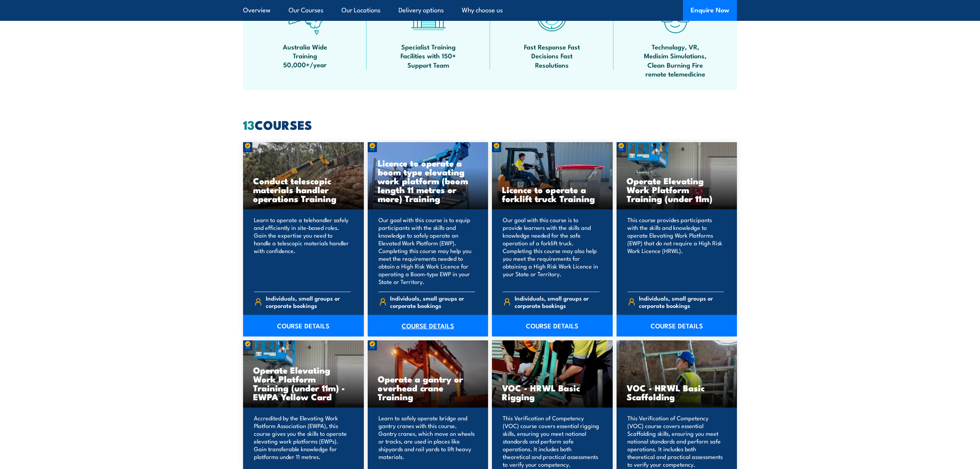 The height and width of the screenshot is (469, 980). I want to click on h3: VOC - HRWL Basic Rigging, so click(552, 392).